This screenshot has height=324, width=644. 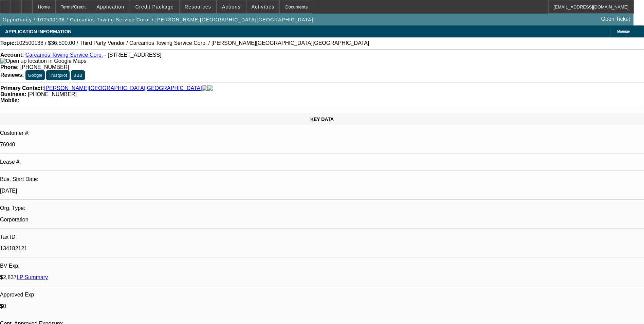 I want to click on strong: Business:, so click(x=13, y=94).